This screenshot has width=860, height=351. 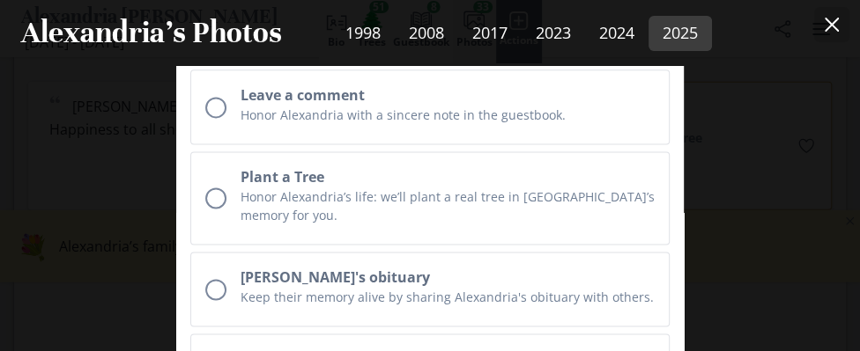 I want to click on p: Honor Alexandria with a sincere note in the guestbook., so click(x=447, y=115).